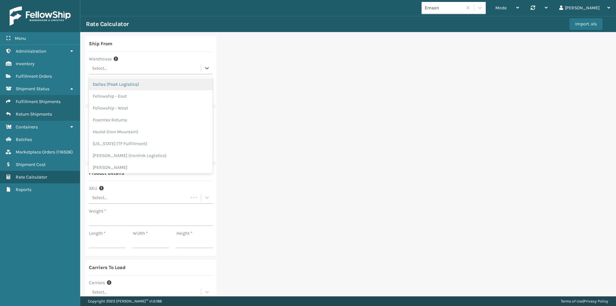 The height and width of the screenshot is (306, 616). Describe the element at coordinates (64, 152) in the screenshot. I see `span: ( 116506 )` at that location.